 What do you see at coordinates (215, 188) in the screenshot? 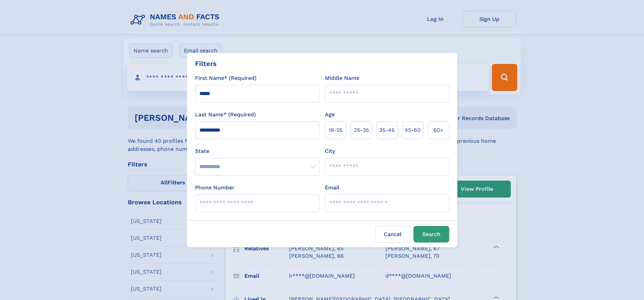
I see `label: Phone Number` at bounding box center [215, 188].